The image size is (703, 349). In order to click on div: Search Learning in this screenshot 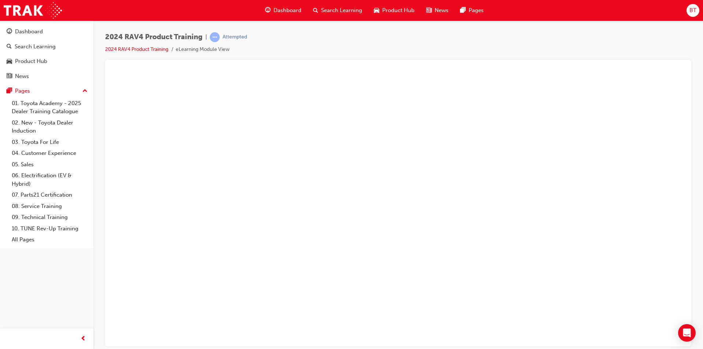, I will do `click(35, 46)`.